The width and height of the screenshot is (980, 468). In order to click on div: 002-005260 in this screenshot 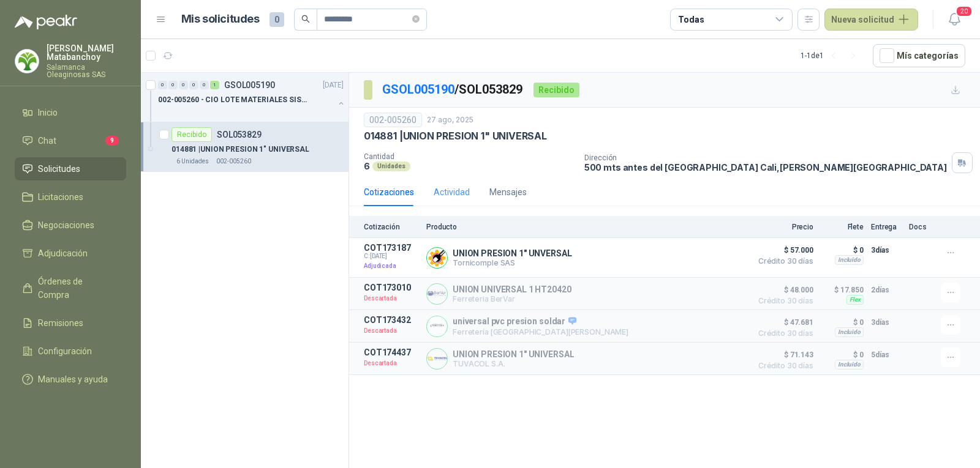, I will do `click(393, 120)`.